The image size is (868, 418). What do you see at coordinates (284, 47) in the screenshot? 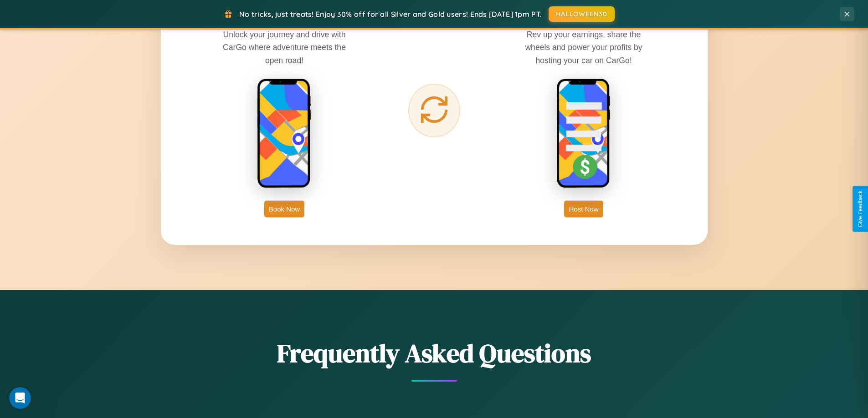
I see `p: Unlock your journey and drive with CarGo where adventure meets the open road!` at bounding box center [284, 47].